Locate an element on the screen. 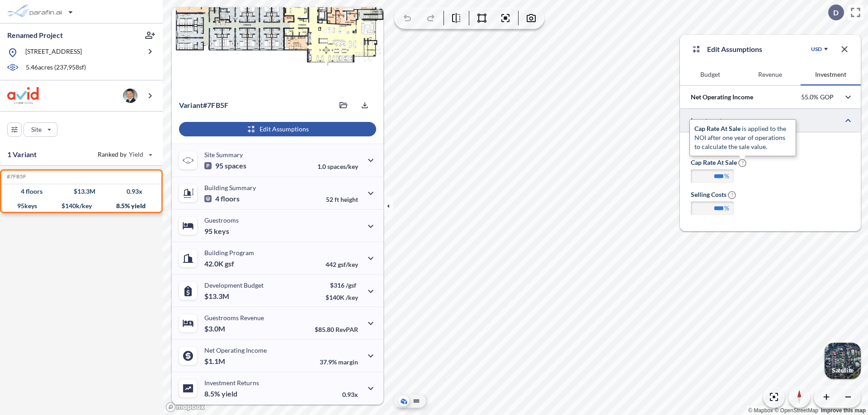  img: user logo is located at coordinates (130, 96).